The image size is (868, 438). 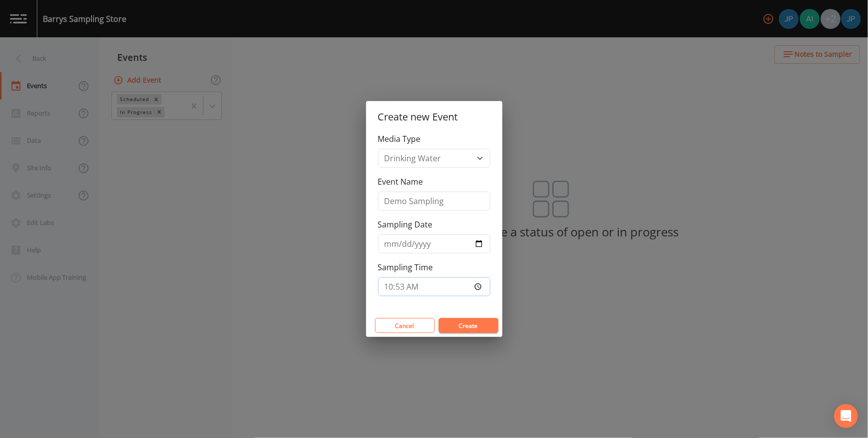 What do you see at coordinates (400, 139) in the screenshot?
I see `label: Media Type` at bounding box center [400, 139].